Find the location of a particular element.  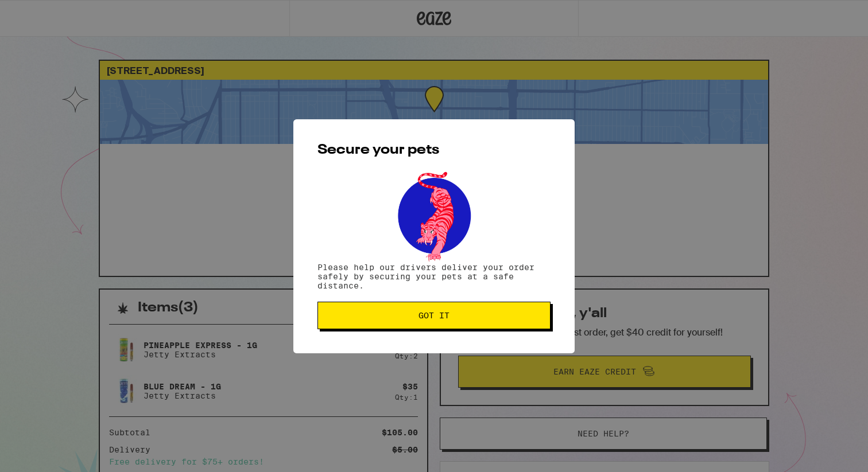

button: Got it is located at coordinates (434, 315).